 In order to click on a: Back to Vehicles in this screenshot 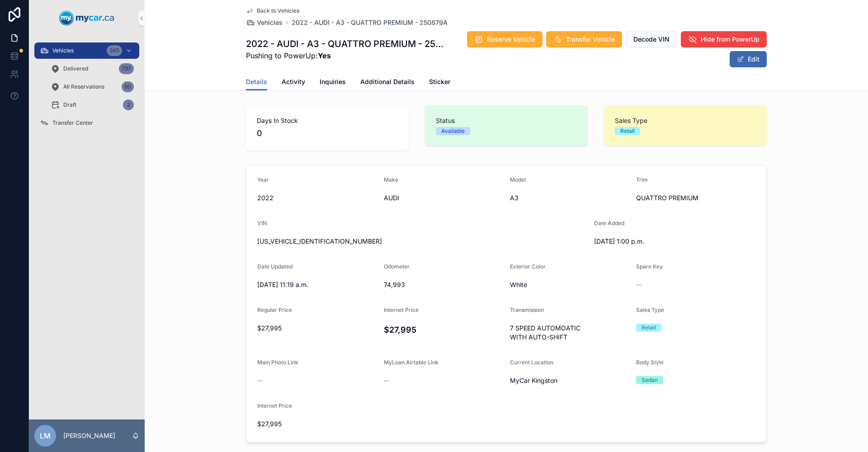, I will do `click(272, 11)`.